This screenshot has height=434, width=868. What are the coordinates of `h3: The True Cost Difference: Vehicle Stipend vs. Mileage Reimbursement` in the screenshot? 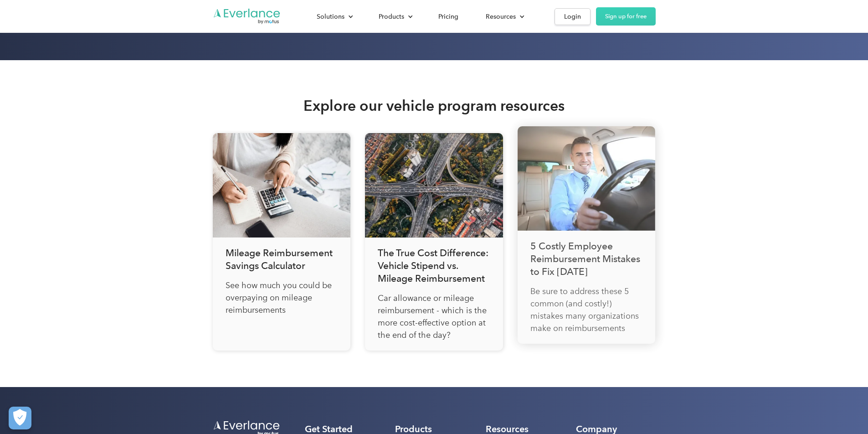 It's located at (434, 266).